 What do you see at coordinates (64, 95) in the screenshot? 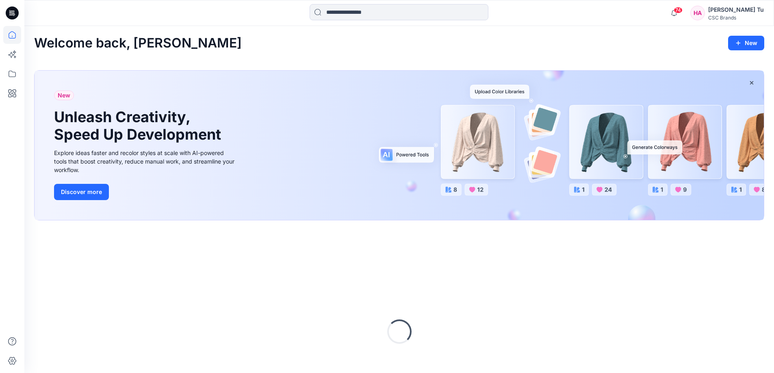
I see `span: New` at bounding box center [64, 95].